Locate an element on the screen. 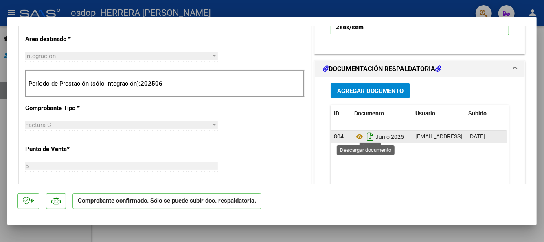 This screenshot has width=544, height=242. span: Integración is located at coordinates (40, 56).